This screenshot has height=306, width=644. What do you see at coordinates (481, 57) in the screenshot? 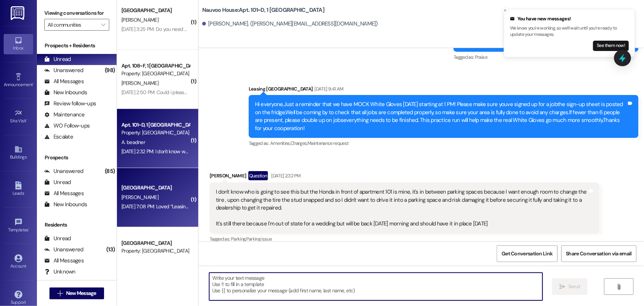
I see `span: Praise` at bounding box center [481, 57].